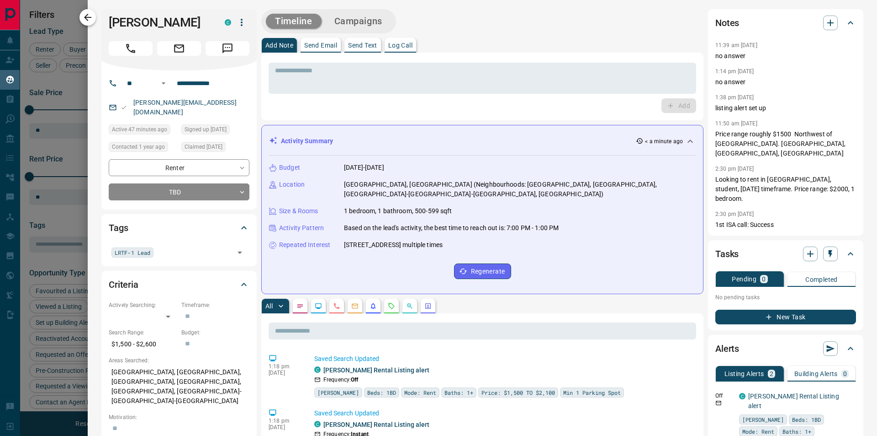  What do you see at coordinates (179, 228) in the screenshot?
I see `div: Tags` at bounding box center [179, 228].